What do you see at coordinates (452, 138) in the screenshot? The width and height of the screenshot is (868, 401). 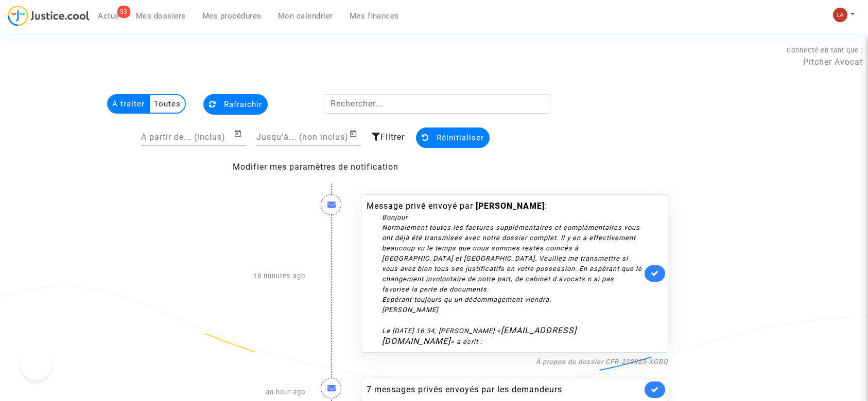 I see `button: Réinitialiser` at bounding box center [452, 138].